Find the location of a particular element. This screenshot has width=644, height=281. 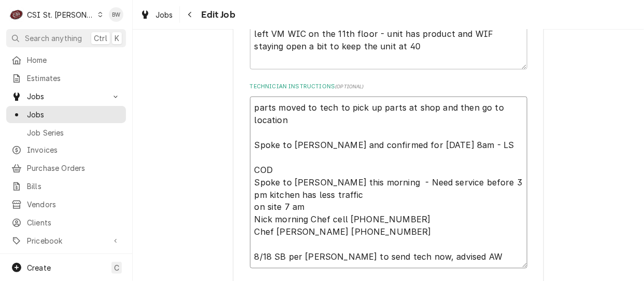

span: Search anything is located at coordinates (53, 38).